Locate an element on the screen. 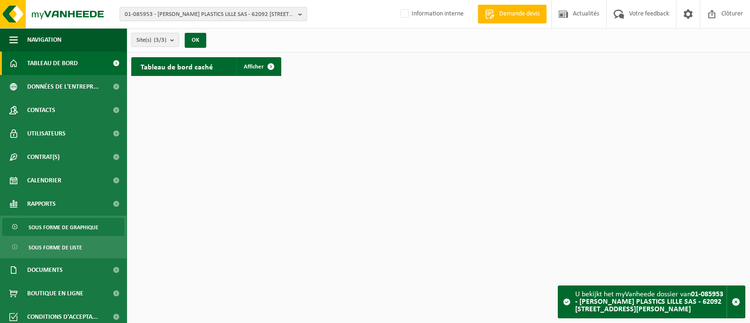 This screenshot has width=750, height=323. div: U bekijkt het myVanheede dossier van is located at coordinates (651, 302).